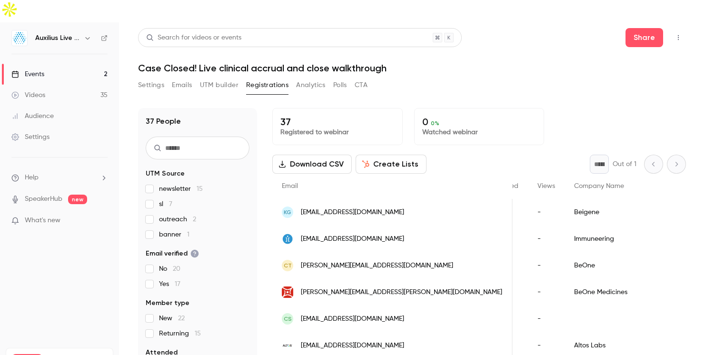 The image size is (705, 355). I want to click on span: Company Name, so click(599, 186).